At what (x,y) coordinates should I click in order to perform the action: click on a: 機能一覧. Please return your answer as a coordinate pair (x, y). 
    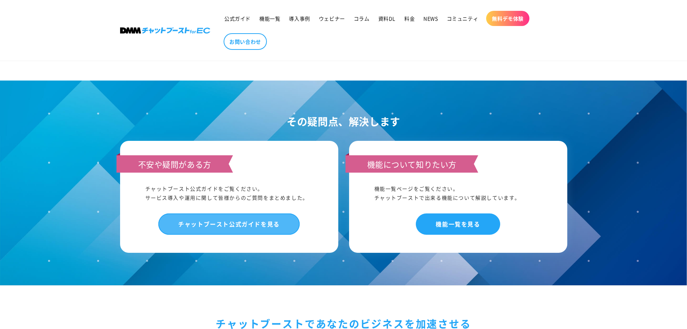
    Looking at the image, I should click on (270, 18).